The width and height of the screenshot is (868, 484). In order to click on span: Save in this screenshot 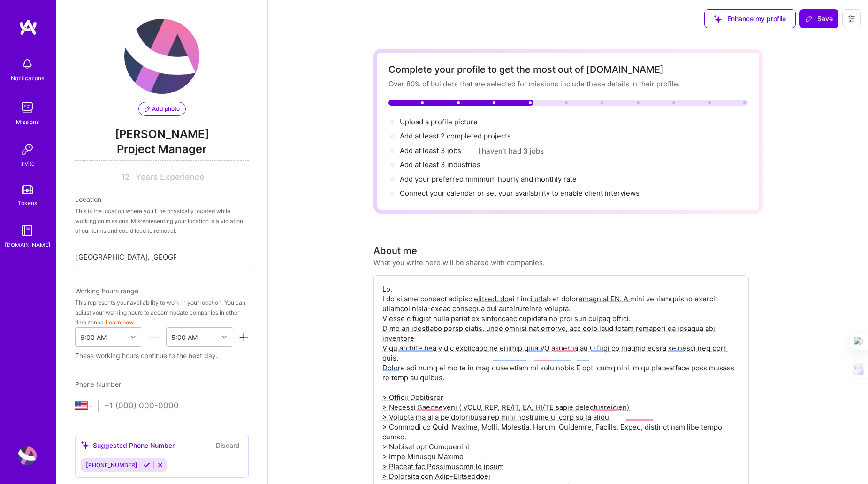, I will do `click(819, 19)`.